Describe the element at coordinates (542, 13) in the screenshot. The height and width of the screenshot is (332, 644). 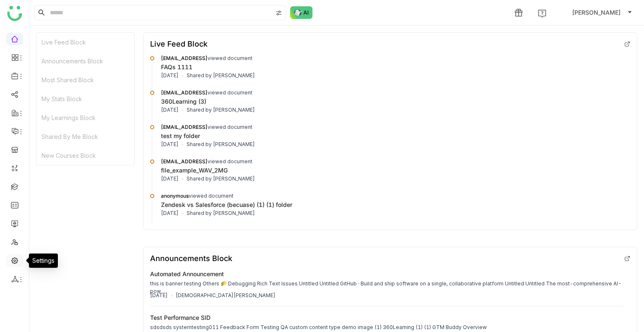
I see `img: help.svg` at that location.